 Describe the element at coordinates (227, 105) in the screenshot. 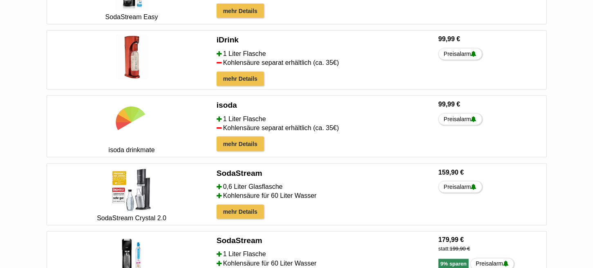

I see `h4: isoda` at that location.